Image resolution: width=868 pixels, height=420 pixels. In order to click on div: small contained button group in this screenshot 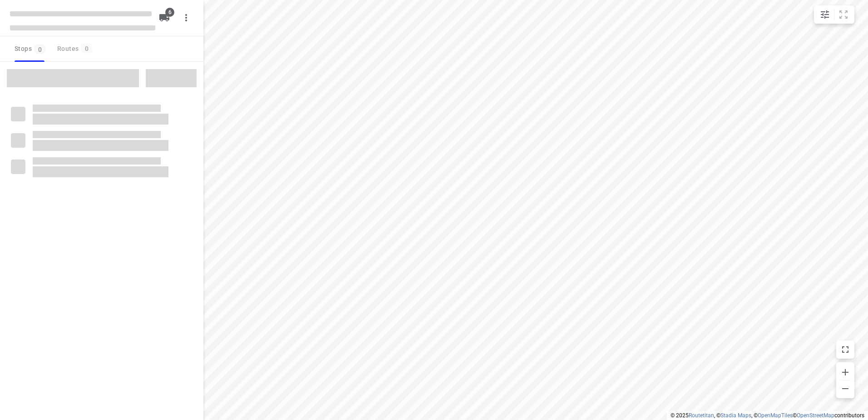, I will do `click(834, 14)`.